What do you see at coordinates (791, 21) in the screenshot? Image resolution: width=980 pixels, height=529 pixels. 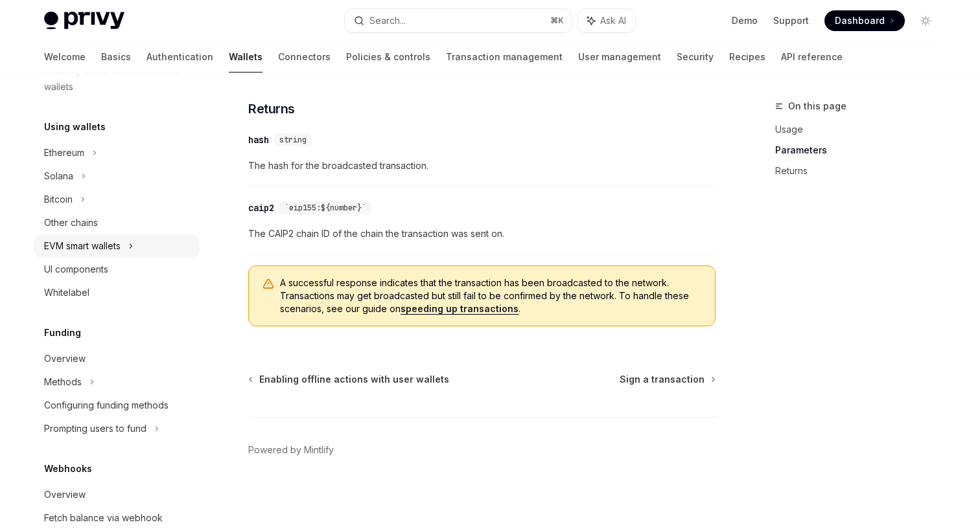 I see `a: Support` at bounding box center [791, 21].